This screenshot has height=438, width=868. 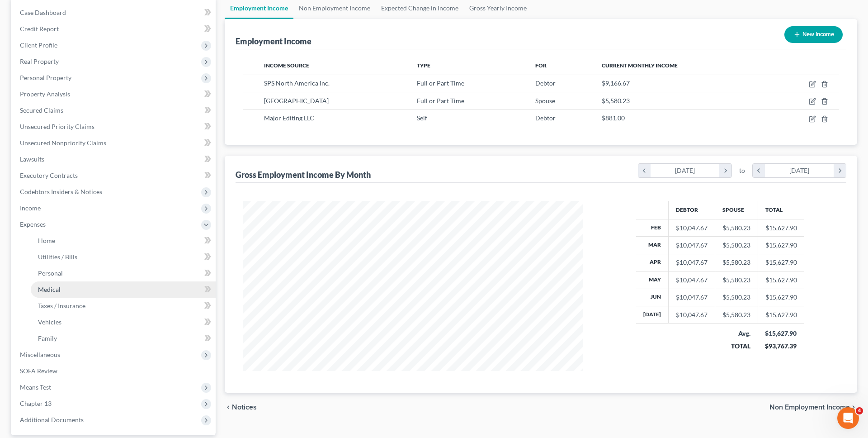 What do you see at coordinates (780, 346) in the screenshot?
I see `div: $93,767.39` at bounding box center [780, 346].